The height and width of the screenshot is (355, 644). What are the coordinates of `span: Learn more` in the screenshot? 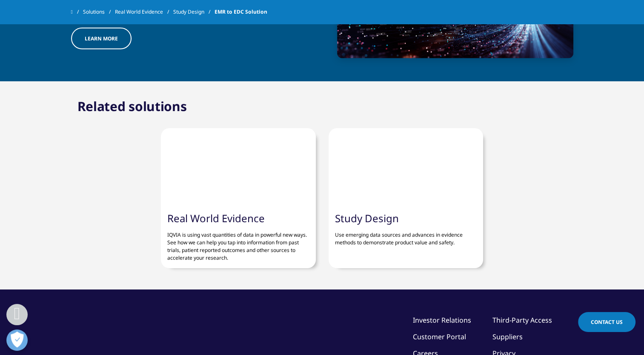 It's located at (101, 39).